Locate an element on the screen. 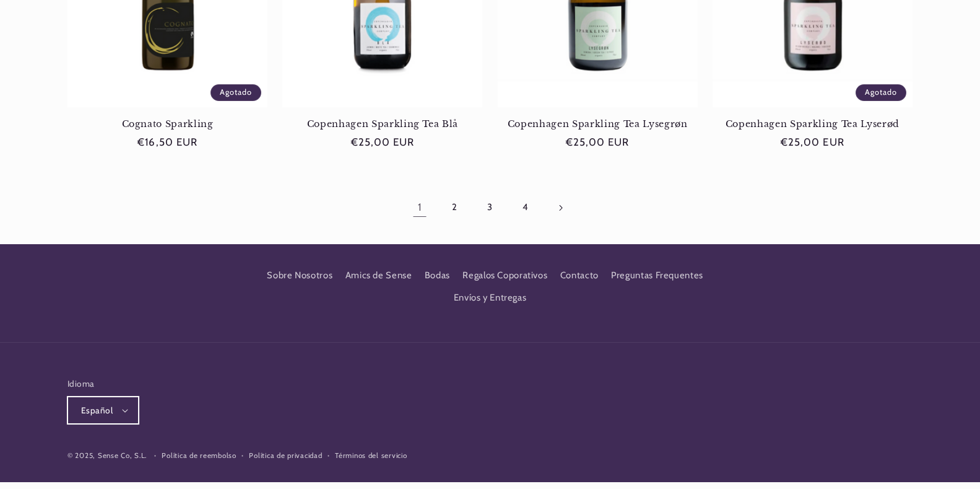  nav: Paginación is located at coordinates (490, 208).